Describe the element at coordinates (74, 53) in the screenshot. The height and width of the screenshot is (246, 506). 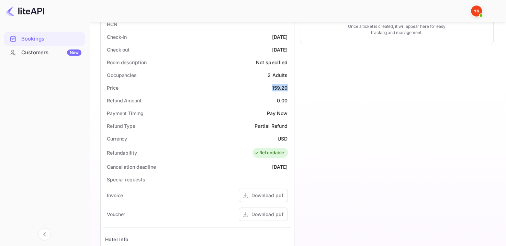
I see `div: New` at that location.